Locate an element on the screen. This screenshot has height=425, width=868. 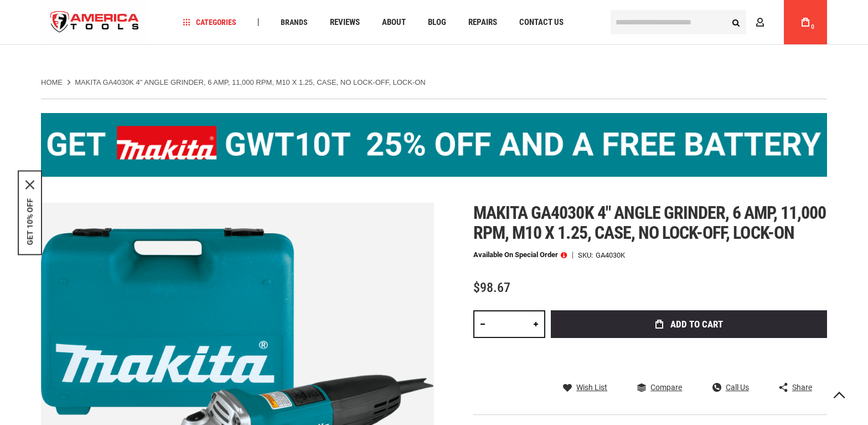
a: Categories is located at coordinates (210, 22).